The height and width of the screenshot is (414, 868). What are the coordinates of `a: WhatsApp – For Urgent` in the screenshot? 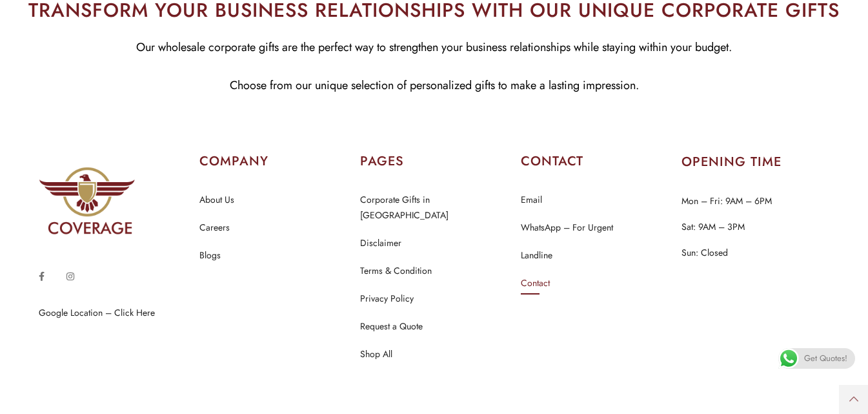 It's located at (566, 228).